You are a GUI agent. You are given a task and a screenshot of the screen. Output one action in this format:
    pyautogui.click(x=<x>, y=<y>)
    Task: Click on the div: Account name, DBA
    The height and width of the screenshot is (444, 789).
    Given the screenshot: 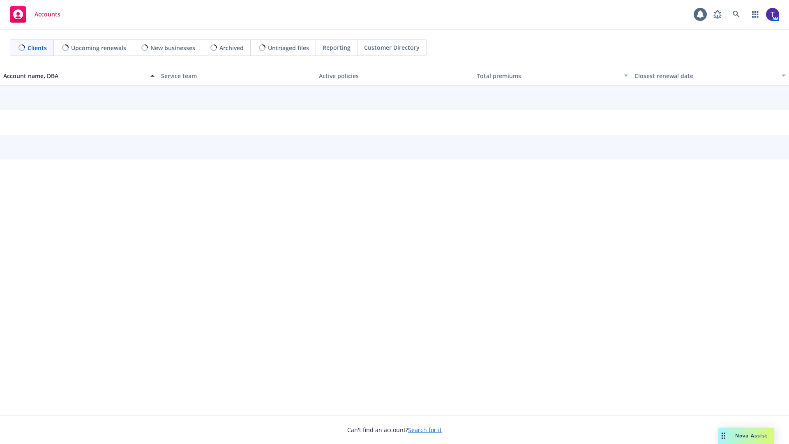 What is the action you would take?
    pyautogui.click(x=74, y=76)
    